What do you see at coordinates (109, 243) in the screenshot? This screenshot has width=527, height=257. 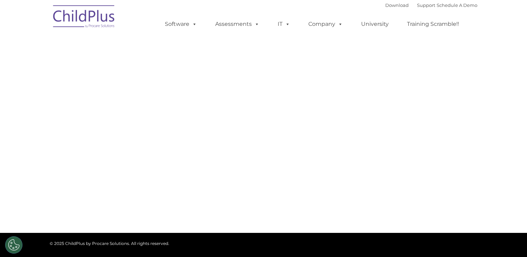 I see `span: © 2025 ChildPlus by Procare Solutions. All rights reserved.` at bounding box center [109, 243].